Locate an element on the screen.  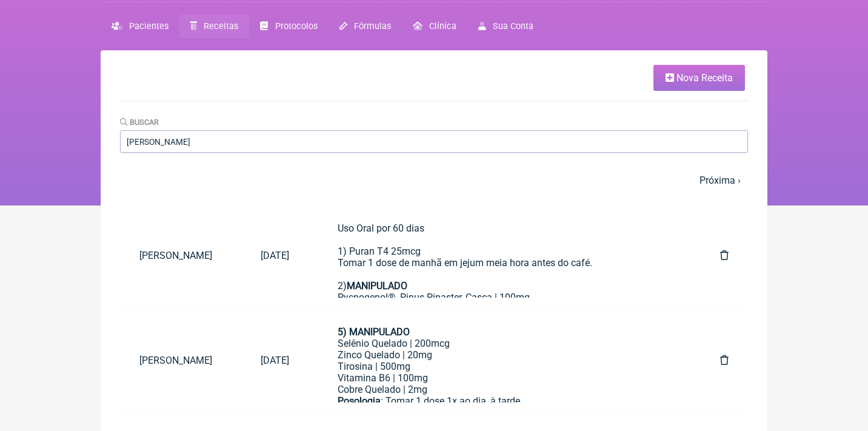
a: Sua Conta is located at coordinates (505, 26).